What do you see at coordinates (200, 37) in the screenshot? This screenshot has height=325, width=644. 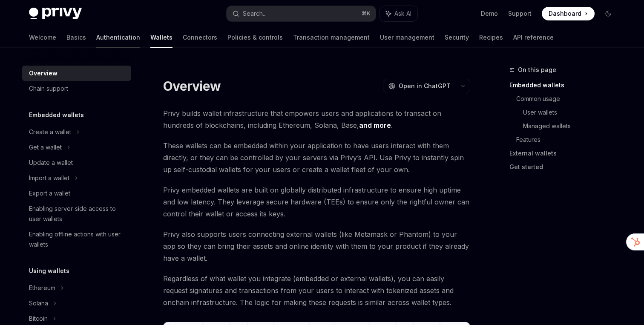 I see `a: Connectors` at bounding box center [200, 37].